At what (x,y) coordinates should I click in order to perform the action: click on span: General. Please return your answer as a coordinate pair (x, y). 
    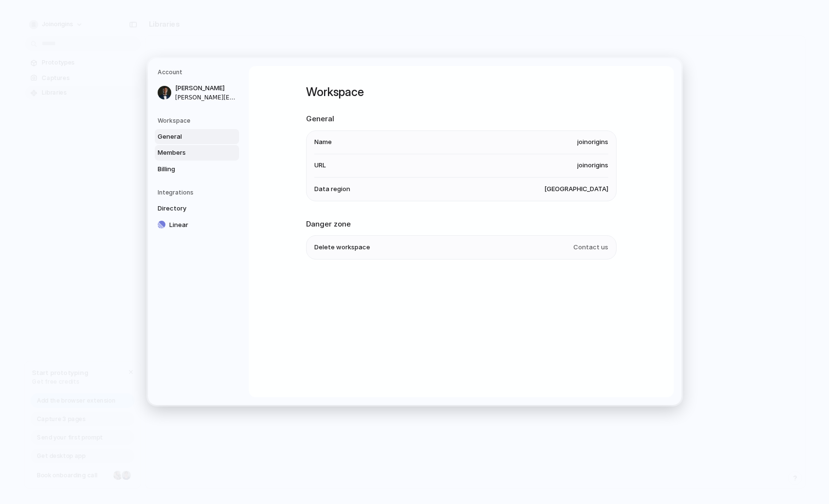
    Looking at the image, I should click on (189, 137).